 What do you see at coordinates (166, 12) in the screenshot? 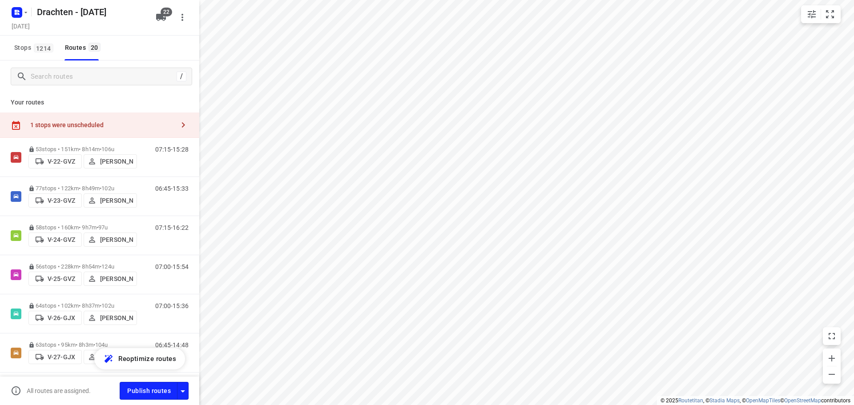
I see `span: 22` at bounding box center [166, 12].